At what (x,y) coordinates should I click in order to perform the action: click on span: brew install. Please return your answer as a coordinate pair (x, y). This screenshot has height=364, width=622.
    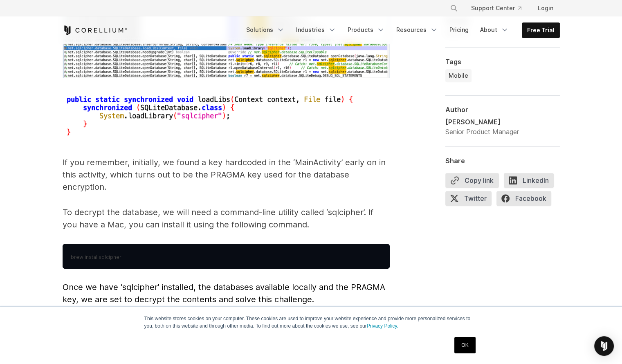
    Looking at the image, I should click on (85, 257).